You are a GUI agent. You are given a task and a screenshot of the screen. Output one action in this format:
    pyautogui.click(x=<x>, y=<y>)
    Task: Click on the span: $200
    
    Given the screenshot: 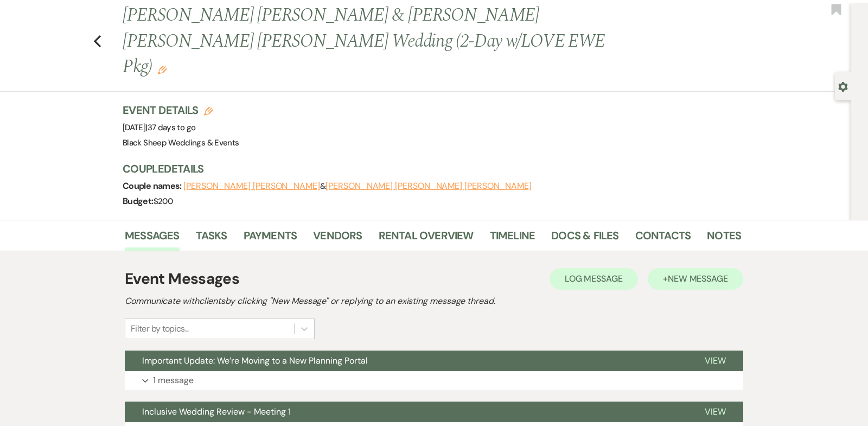 What is the action you would take?
    pyautogui.click(x=163, y=201)
    